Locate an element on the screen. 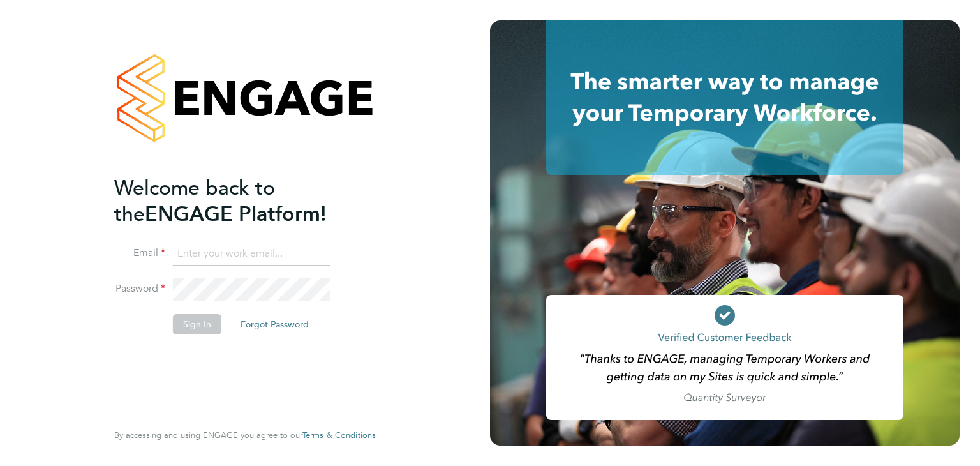  span: Welcome back to the is located at coordinates (194, 201).